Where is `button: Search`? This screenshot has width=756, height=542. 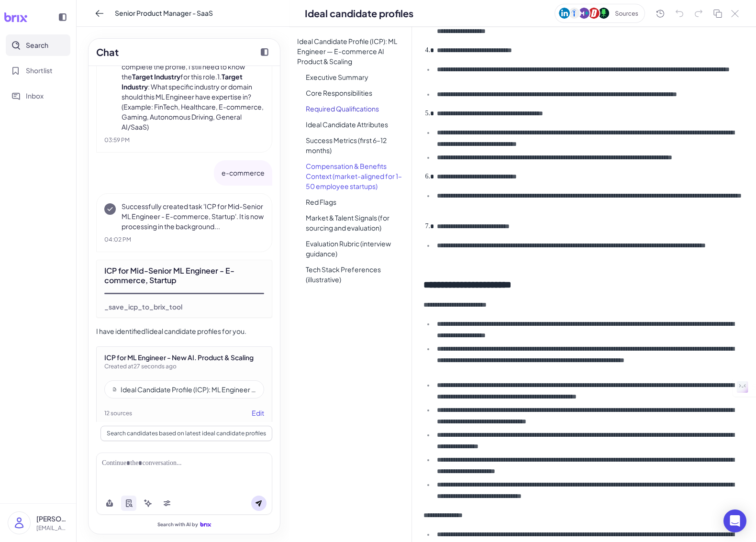
button: Search is located at coordinates (38, 45).